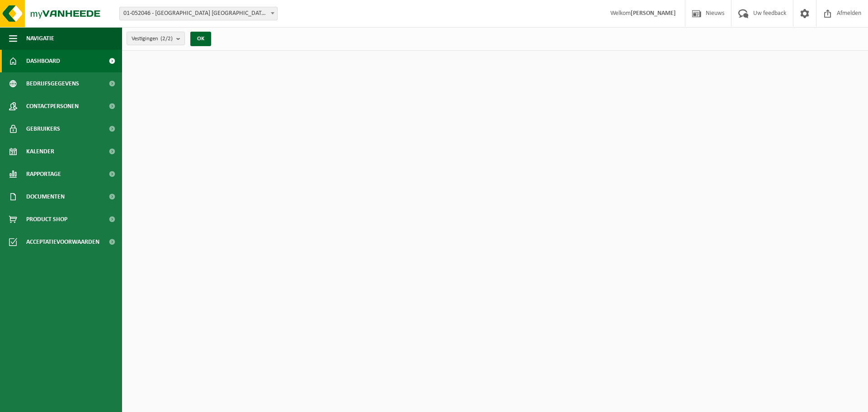 The width and height of the screenshot is (868, 412). I want to click on span: Gebruikers, so click(43, 129).